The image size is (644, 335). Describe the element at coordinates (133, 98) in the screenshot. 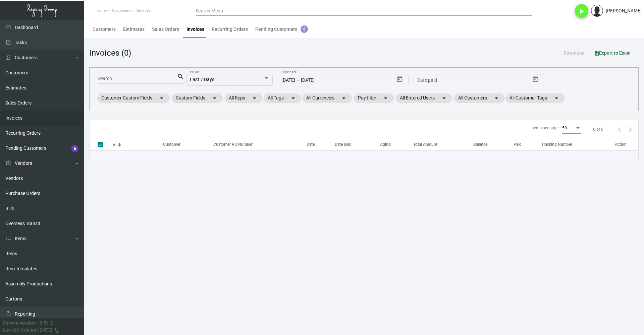

I see `mat-chip: Customer Custom Fields` at that location.